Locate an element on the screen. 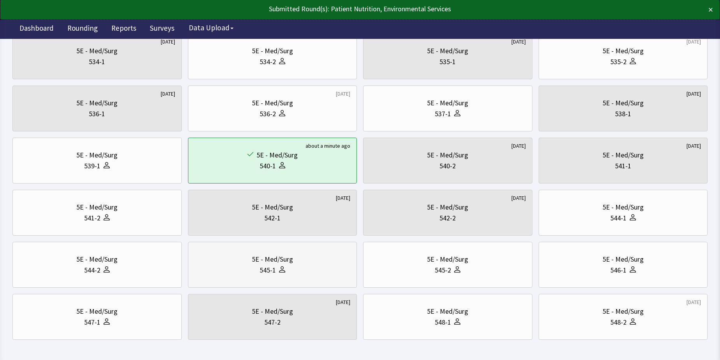  div: 536-2 is located at coordinates (268, 114).